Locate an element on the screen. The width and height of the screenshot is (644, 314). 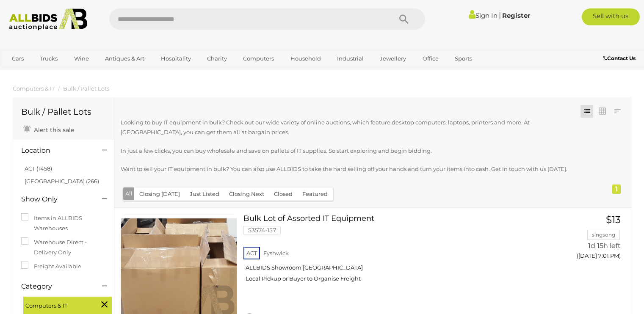
span: Bulk / Pallet Lots is located at coordinates (86, 88).